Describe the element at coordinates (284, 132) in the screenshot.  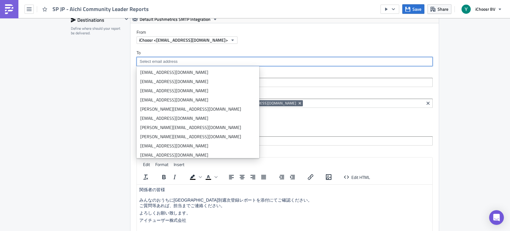
I see `label: Subject` at that location.